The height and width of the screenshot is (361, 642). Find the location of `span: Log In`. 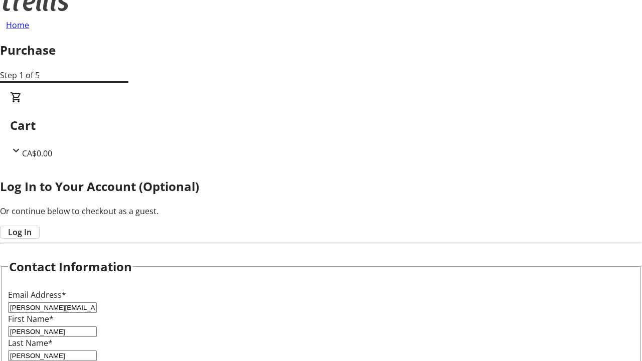

span: Log In is located at coordinates (20, 232).